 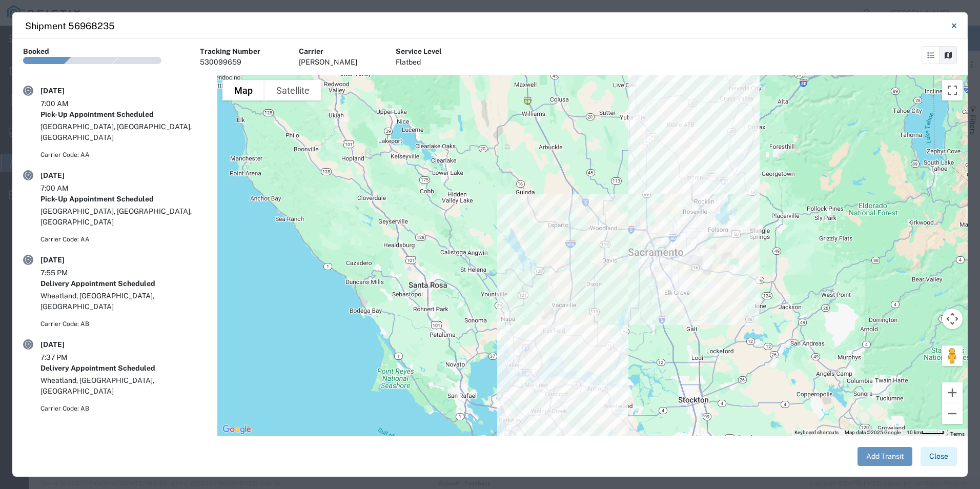 What do you see at coordinates (66, 272) in the screenshot?
I see `div: 7:55 PM` at bounding box center [66, 272].